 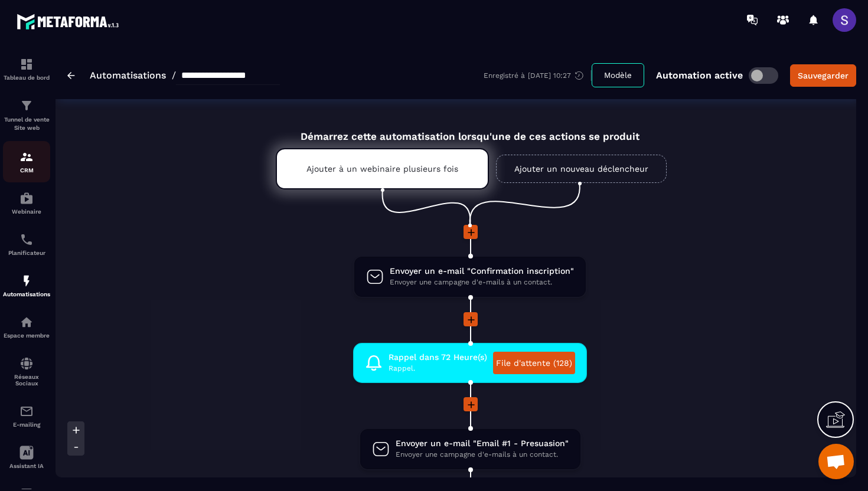 What do you see at coordinates (823, 75) in the screenshot?
I see `div: Sauvegarder` at bounding box center [823, 75].